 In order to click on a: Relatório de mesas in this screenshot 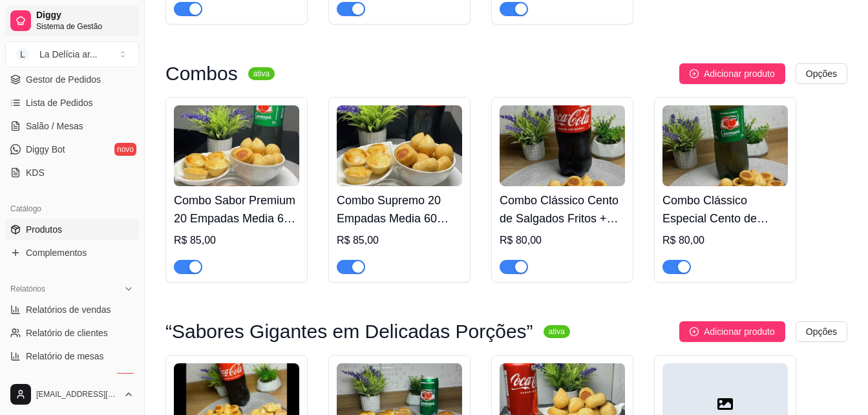, I will do `click(72, 357)`.